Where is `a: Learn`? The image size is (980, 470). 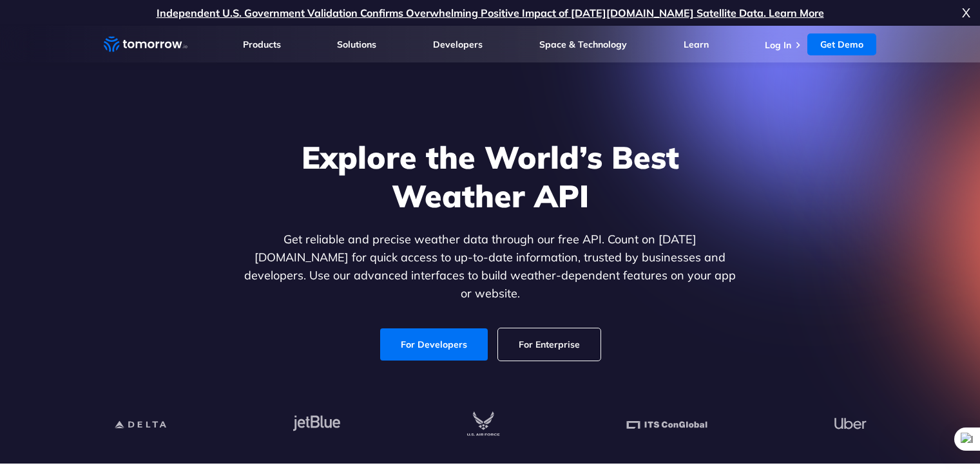 a: Learn is located at coordinates (696, 44).